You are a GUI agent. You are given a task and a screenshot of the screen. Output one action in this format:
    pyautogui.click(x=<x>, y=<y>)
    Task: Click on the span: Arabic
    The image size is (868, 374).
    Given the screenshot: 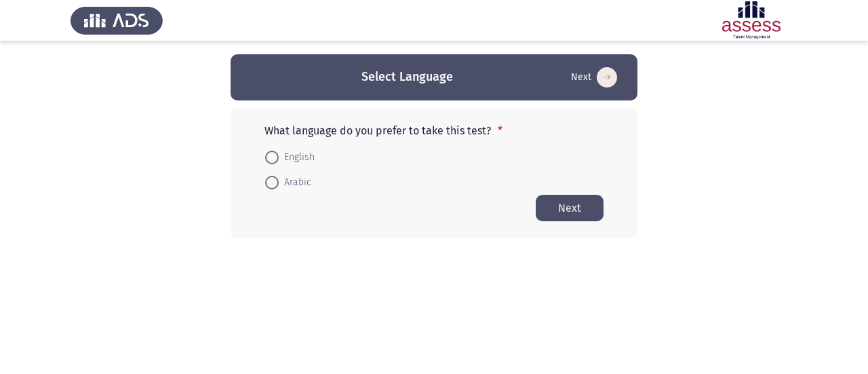 What is the action you would take?
    pyautogui.click(x=295, y=183)
    